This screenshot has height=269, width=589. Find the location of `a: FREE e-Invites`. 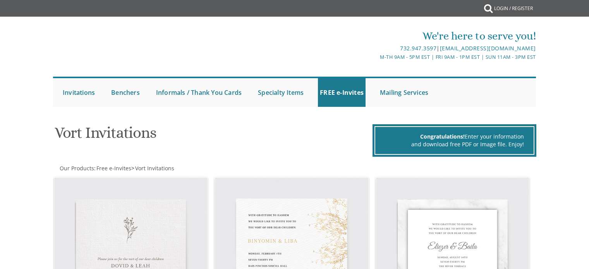

a: FREE e-Invites is located at coordinates (342, 93).